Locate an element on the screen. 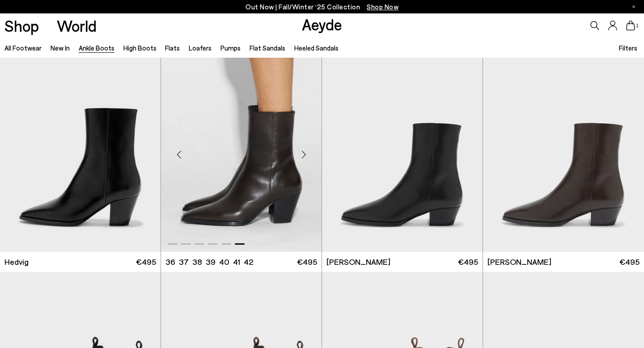 This screenshot has height=348, width=644. a: Aeyde is located at coordinates (322, 24).